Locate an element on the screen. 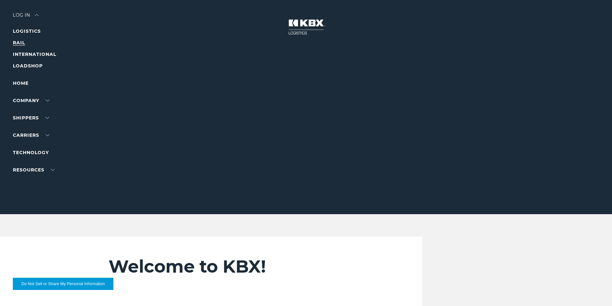 Image resolution: width=612 pixels, height=306 pixels. div: Log in is located at coordinates (26, 17).